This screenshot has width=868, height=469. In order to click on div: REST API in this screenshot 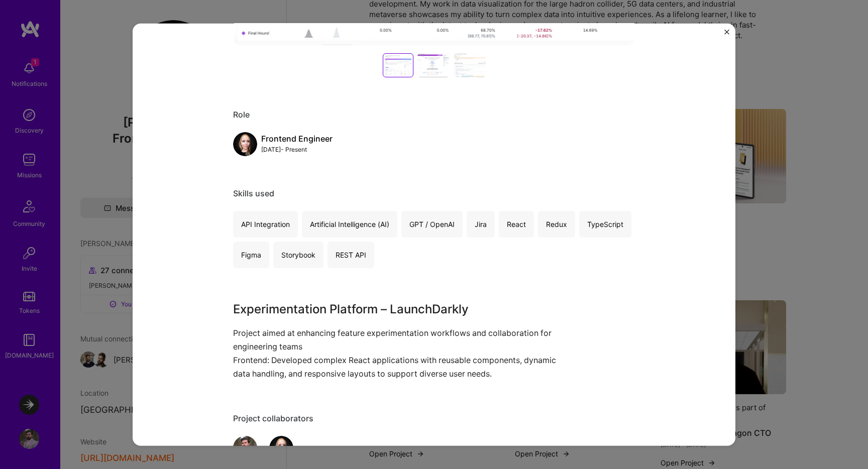, I will do `click(351, 254)`.